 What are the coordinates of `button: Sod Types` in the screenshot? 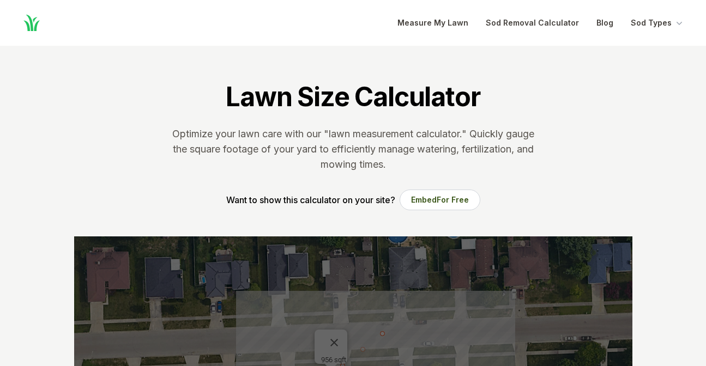 It's located at (658, 23).